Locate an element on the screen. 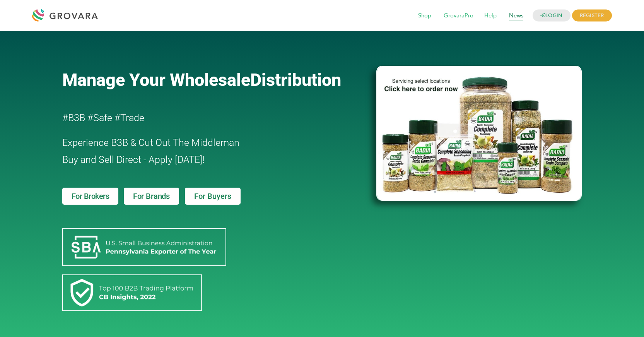 The image size is (644, 337). a: News is located at coordinates (516, 16).